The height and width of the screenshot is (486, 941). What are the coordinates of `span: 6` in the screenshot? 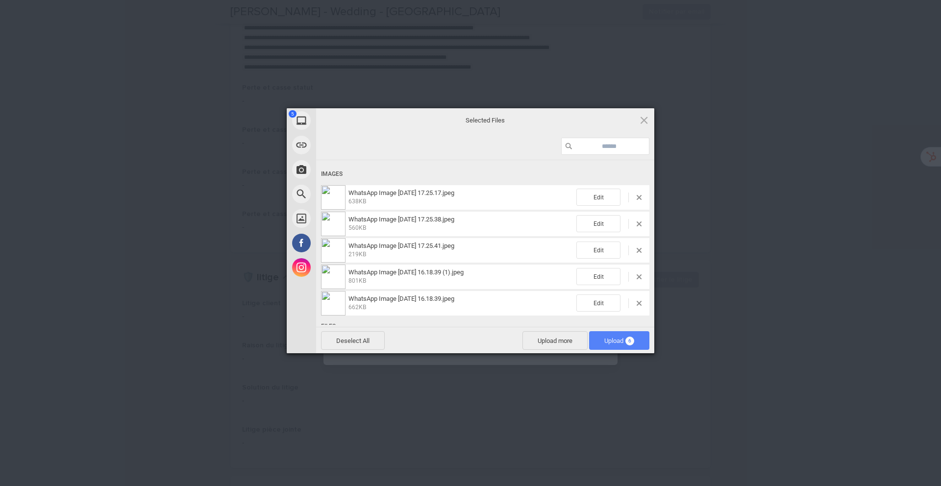 It's located at (630, 341).